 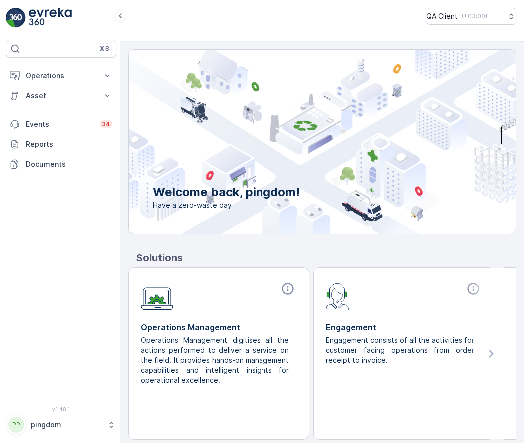 What do you see at coordinates (66, 424) in the screenshot?
I see `p: pingdom` at bounding box center [66, 424].